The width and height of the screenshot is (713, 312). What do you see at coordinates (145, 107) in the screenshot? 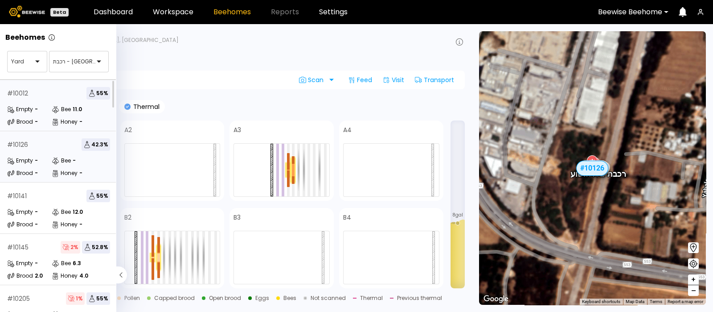
I see `p: Thermal` at bounding box center [145, 107].